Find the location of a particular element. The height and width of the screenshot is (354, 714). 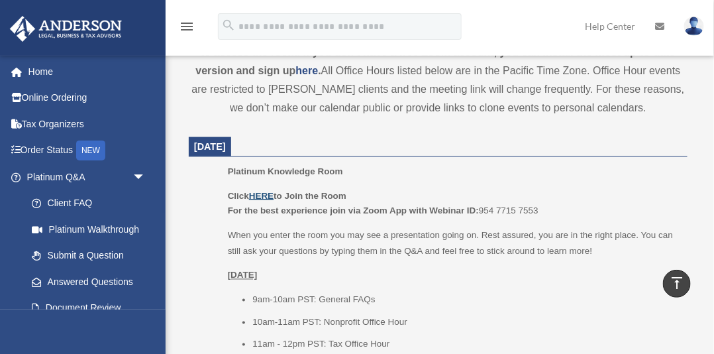

a: Client FAQ is located at coordinates (92, 203).